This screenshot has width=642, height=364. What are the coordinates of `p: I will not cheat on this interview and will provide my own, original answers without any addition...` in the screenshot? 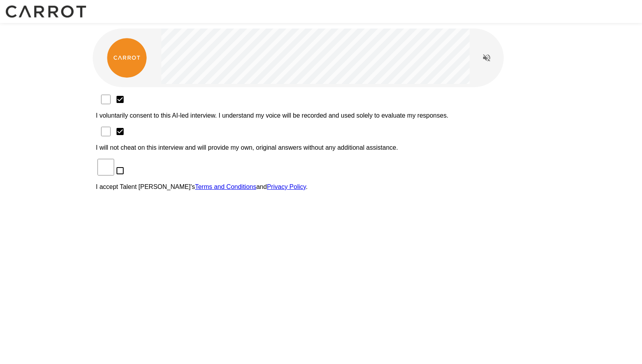 It's located at (321, 148).